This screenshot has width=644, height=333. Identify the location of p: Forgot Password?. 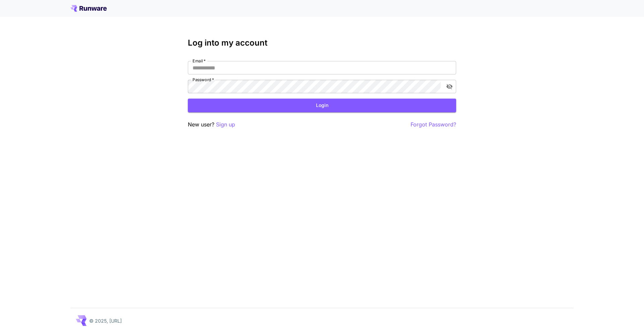
(433, 125).